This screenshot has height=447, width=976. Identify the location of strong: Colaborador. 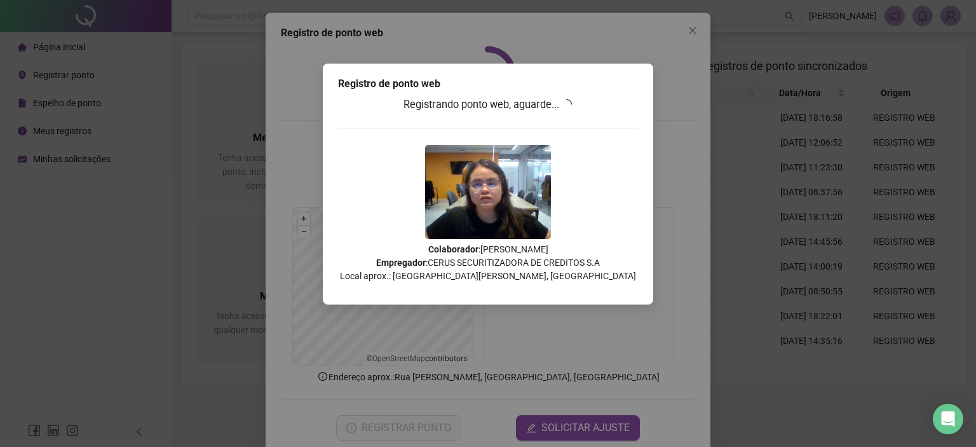
(453, 249).